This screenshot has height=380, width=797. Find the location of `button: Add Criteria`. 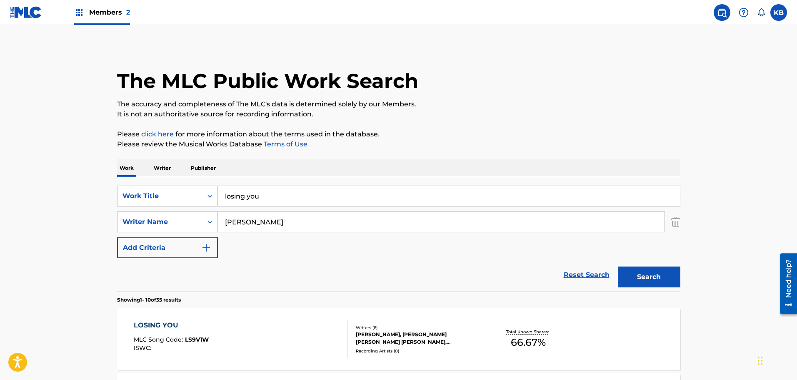

button: Add Criteria is located at coordinates (168, 248).